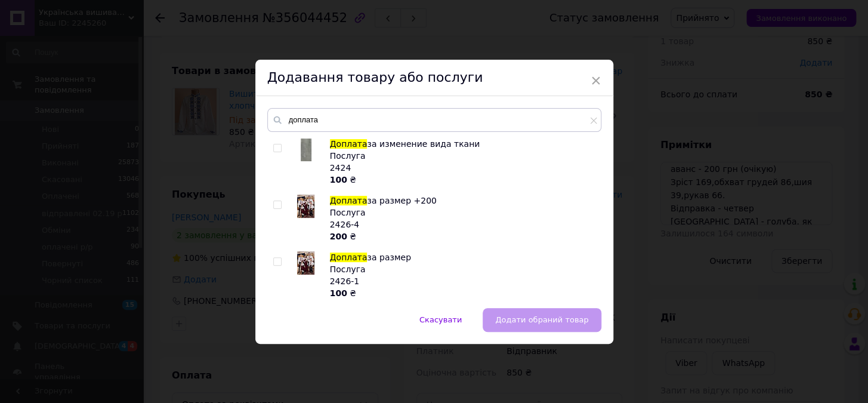 Image resolution: width=868 pixels, height=403 pixels. What do you see at coordinates (435, 78) in the screenshot?
I see `div: Додавання товару або послуги` at bounding box center [435, 78].